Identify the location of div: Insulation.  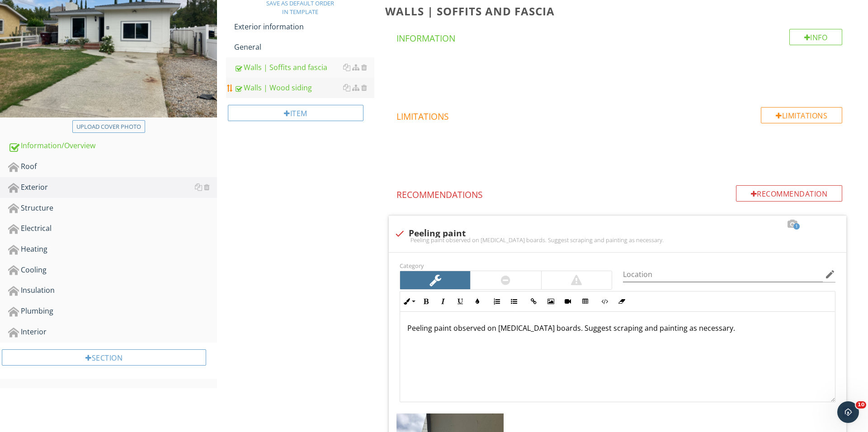
(113, 291).